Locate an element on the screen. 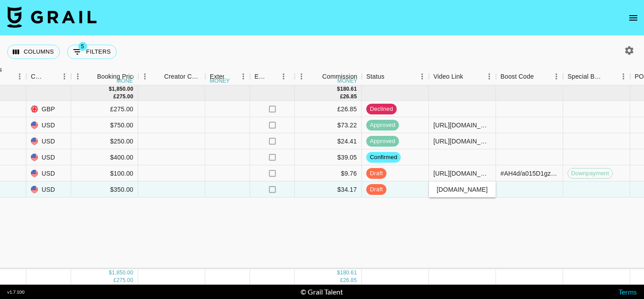 This screenshot has width=644, height=299. div: $39.05 is located at coordinates (328, 157).